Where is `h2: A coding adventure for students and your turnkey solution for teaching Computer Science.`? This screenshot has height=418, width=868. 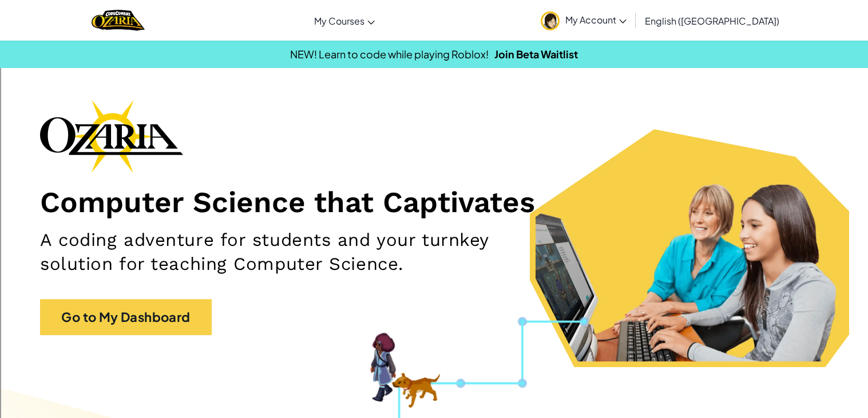
h2: A coding adventure for students and your turnkey solution for teaching Computer Science. is located at coordinates (304, 252).